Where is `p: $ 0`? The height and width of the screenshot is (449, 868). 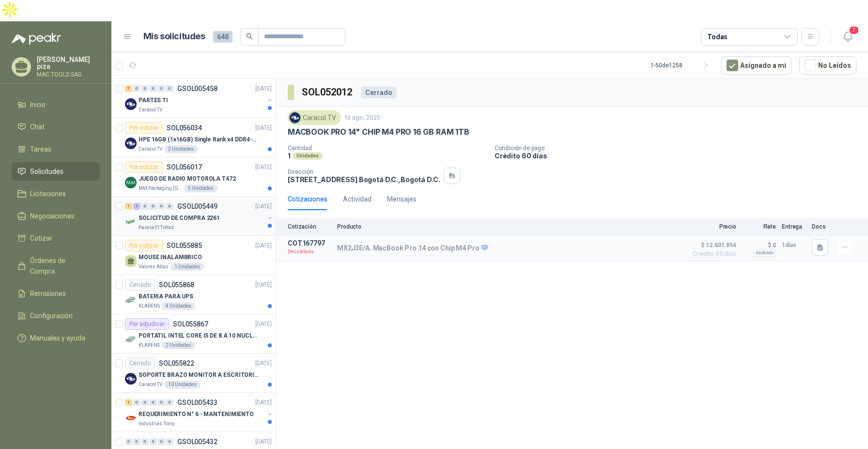 p: $ 0 is located at coordinates (759, 245).